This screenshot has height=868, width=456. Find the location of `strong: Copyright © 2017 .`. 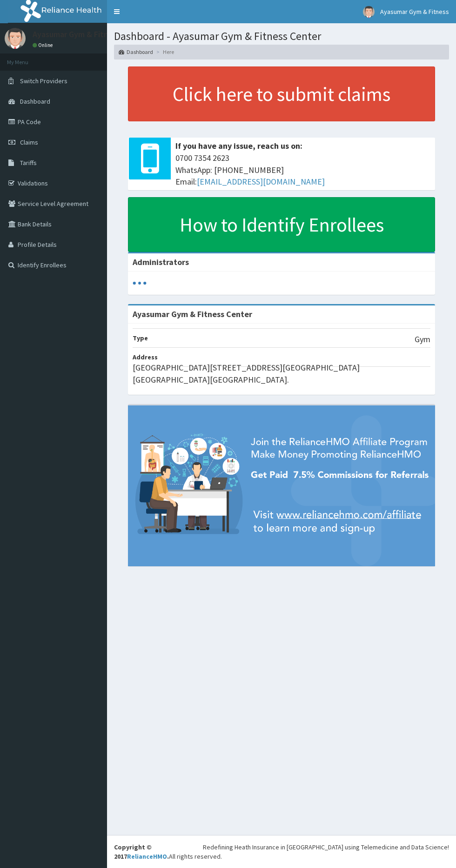

strong: Copyright © 2017 . is located at coordinates (142, 851).